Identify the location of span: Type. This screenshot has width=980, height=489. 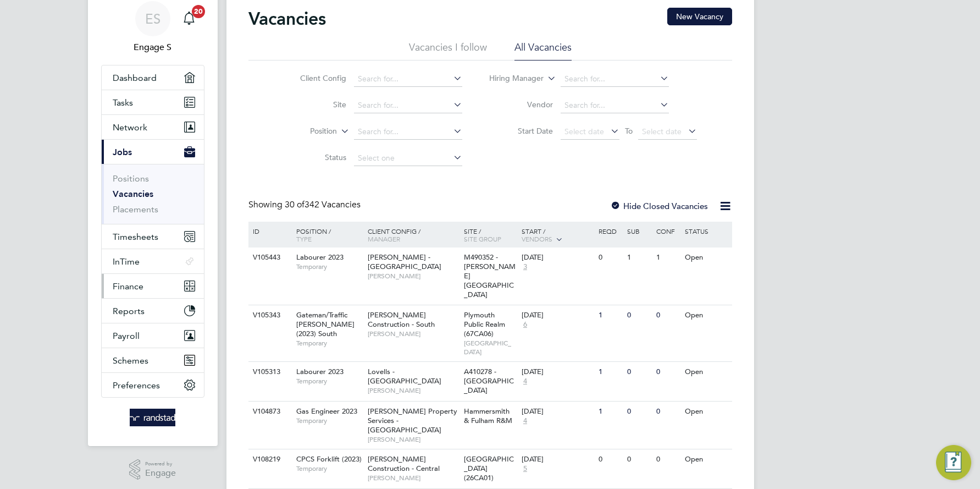
(304, 239).